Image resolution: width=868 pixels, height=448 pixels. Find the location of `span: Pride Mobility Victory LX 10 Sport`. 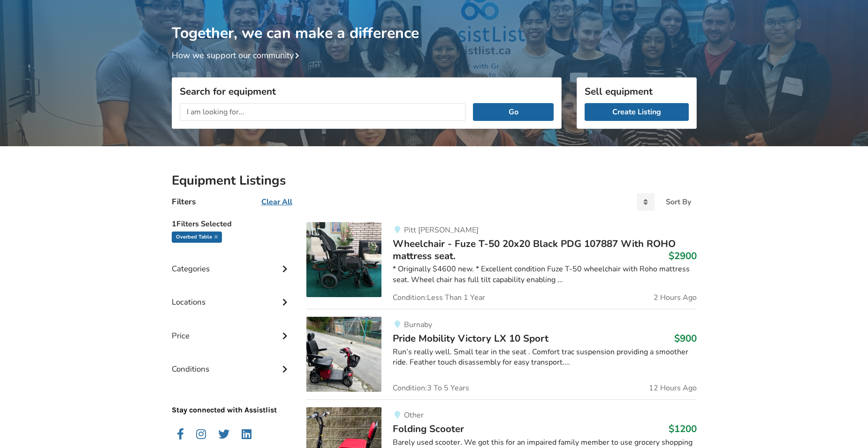

span: Pride Mobility Victory LX 10 Sport is located at coordinates (471, 338).